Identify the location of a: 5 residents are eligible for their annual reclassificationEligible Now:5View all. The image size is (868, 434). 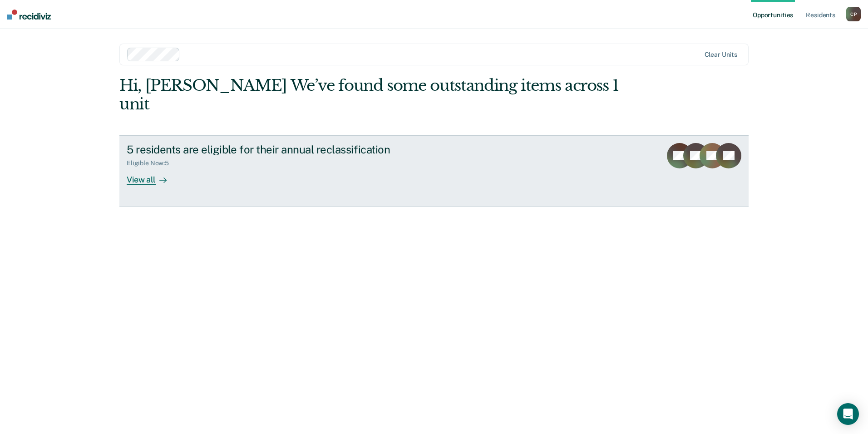
(434, 171).